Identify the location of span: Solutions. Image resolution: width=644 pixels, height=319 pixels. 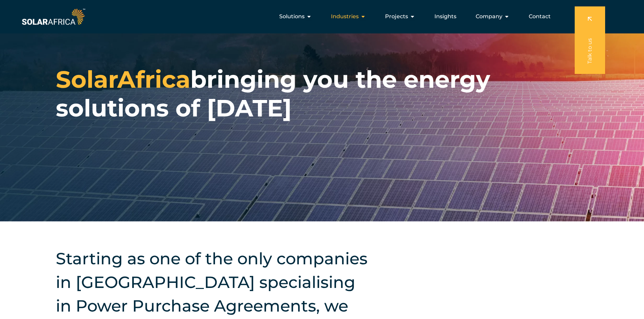
(292, 17).